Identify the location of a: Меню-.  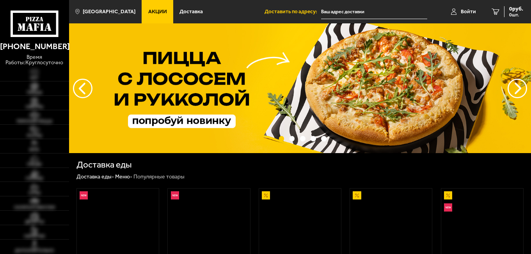
(124, 177).